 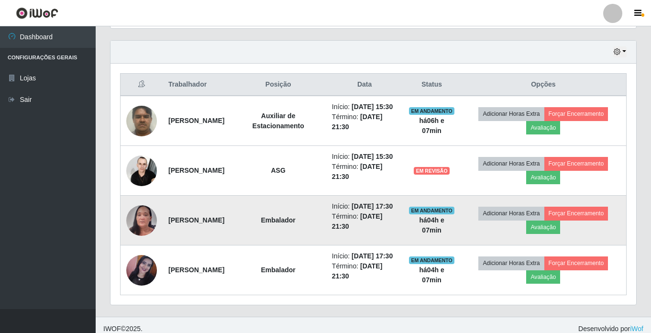 What do you see at coordinates (432, 85) in the screenshot?
I see `th: Status` at bounding box center [432, 85].